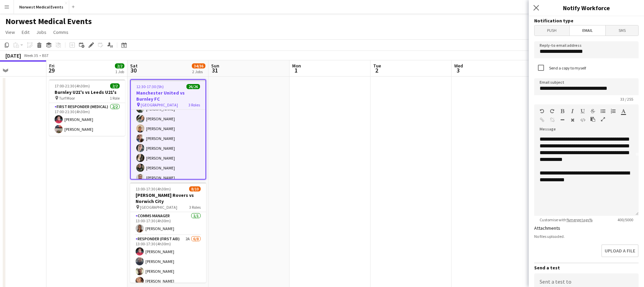 Image resolution: width=644 pixels, height=287 pixels. What do you see at coordinates (377, 66) in the screenshot?
I see `span: Tue` at bounding box center [377, 66].